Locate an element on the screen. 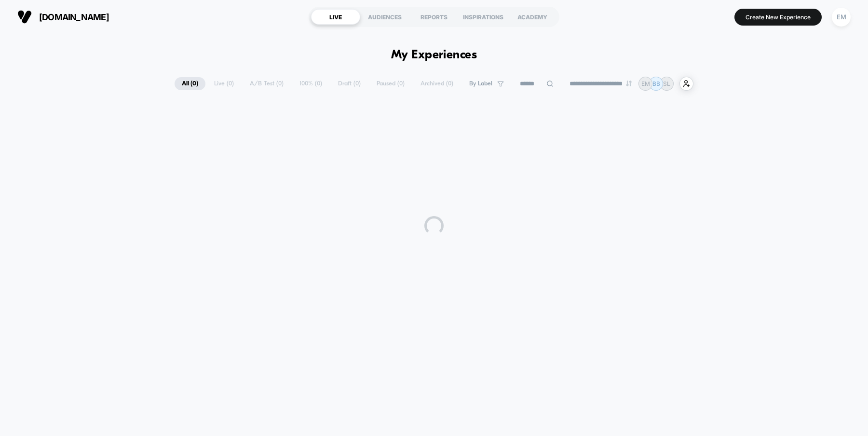 The height and width of the screenshot is (436, 868). button: EM is located at coordinates (841, 17).